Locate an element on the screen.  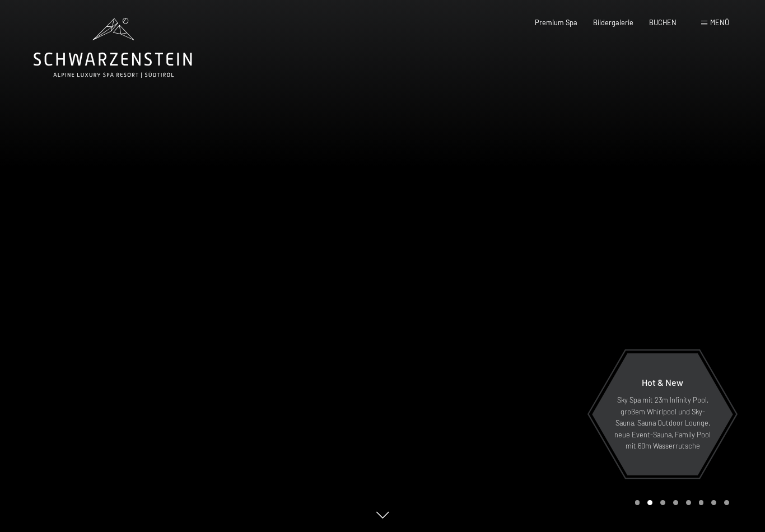
div: Carousel Page 3 is located at coordinates (662, 502).